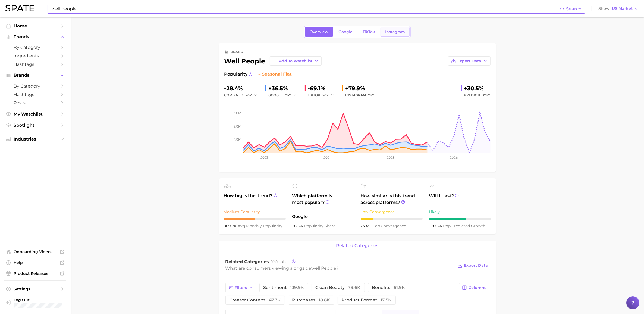 Image resolution: width=644 pixels, height=314 pixels. What do you see at coordinates (367, 300) in the screenshot?
I see `span: product format` at bounding box center [367, 300].